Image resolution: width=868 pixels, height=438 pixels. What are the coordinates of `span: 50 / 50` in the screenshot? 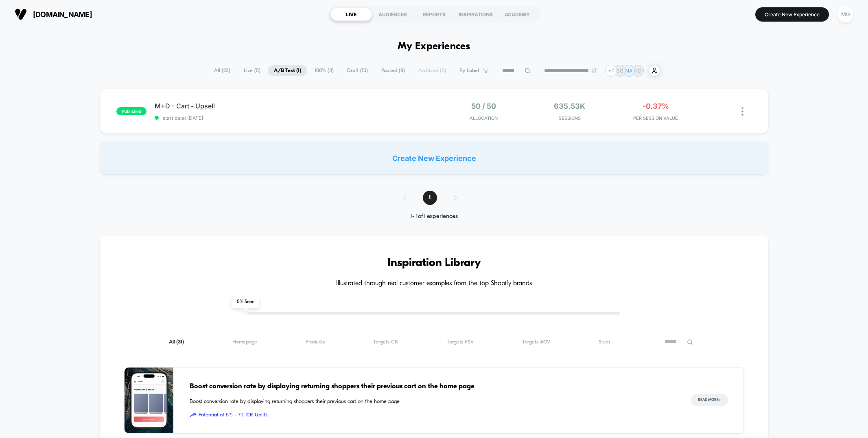 It's located at (484, 106).